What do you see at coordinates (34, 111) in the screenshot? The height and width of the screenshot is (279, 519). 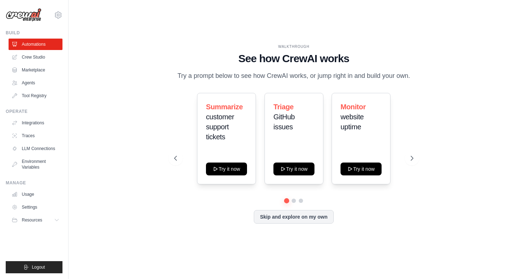 I see `div: Operate` at bounding box center [34, 111].